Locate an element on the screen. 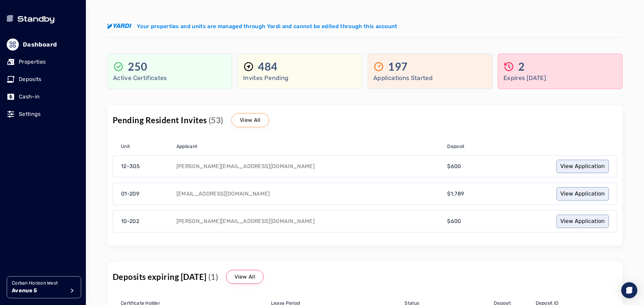  p: Deposits is located at coordinates (30, 79).